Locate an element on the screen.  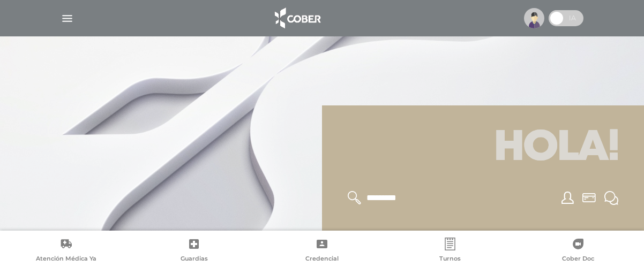
span: Atención Médica Ya is located at coordinates (66, 259).